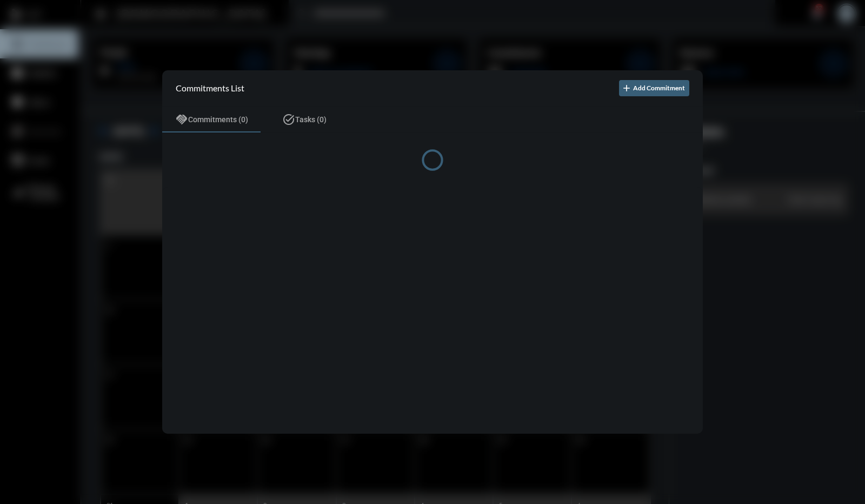 Image resolution: width=865 pixels, height=504 pixels. What do you see at coordinates (654, 88) in the screenshot?
I see `button: Add Commitment` at bounding box center [654, 88].